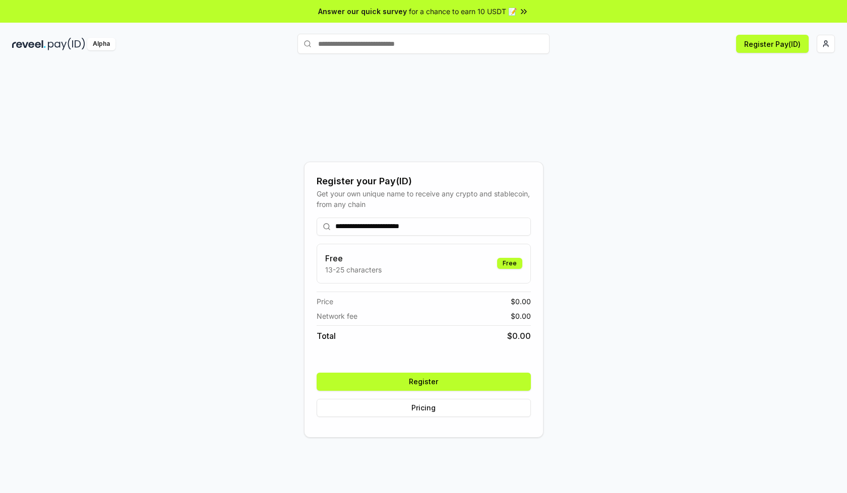 This screenshot has width=847, height=493. What do you see at coordinates (463, 11) in the screenshot?
I see `span: for a chance to earn 10 USDT 📝` at bounding box center [463, 11].